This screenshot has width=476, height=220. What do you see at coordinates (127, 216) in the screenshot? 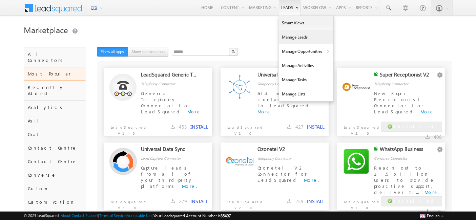
I see `span: © 2025 LeadSquared | | | | |` at bounding box center [127, 216].